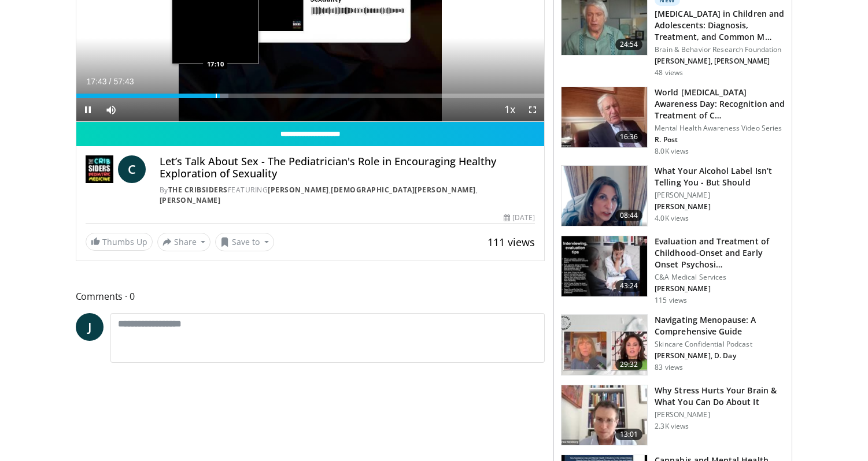 The image size is (868, 461). What do you see at coordinates (111, 110) in the screenshot?
I see `button: Mute` at bounding box center [111, 110].